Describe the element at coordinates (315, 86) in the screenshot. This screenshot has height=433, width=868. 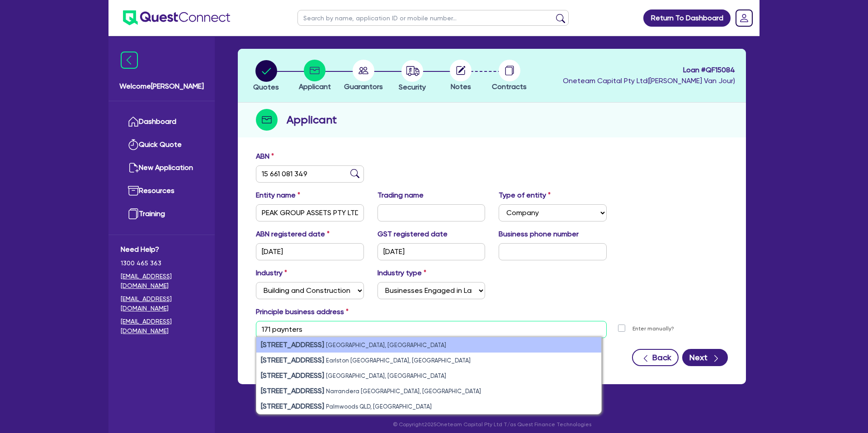
I see `span: Applicant` at that location.